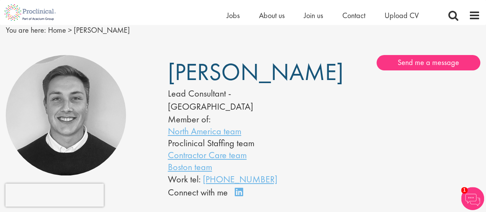  Describe the element at coordinates (184, 179) in the screenshot. I see `span: Work tel:` at that location.